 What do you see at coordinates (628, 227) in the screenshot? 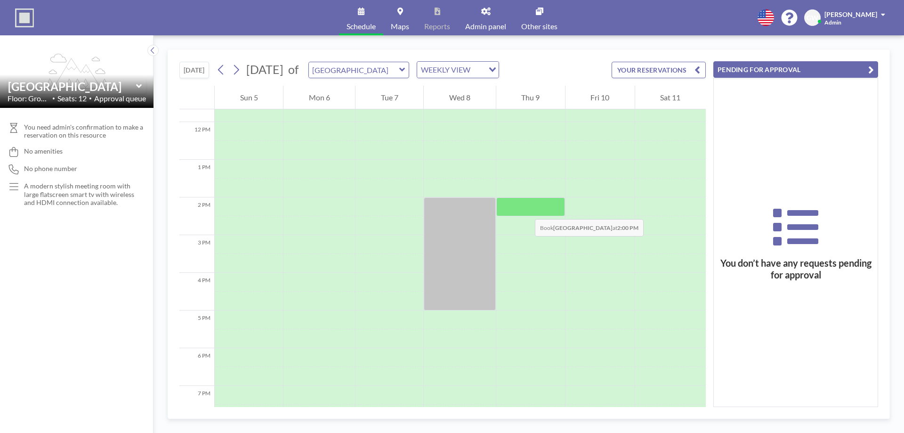
I see `b: 2:00 PM` at bounding box center [628, 227].